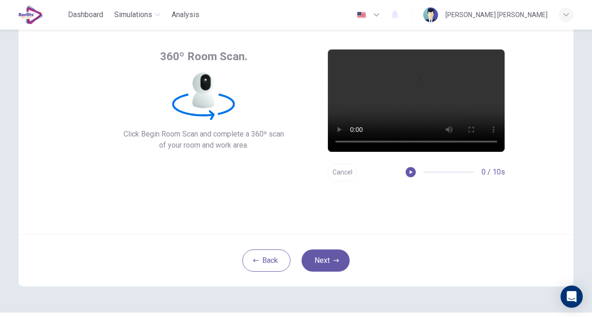 The image size is (592, 317). Describe the element at coordinates (204, 145) in the screenshot. I see `span: of your room and work area.` at that location.